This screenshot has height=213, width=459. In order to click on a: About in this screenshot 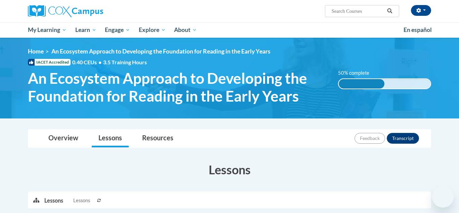, I will do `click(186, 30)`.